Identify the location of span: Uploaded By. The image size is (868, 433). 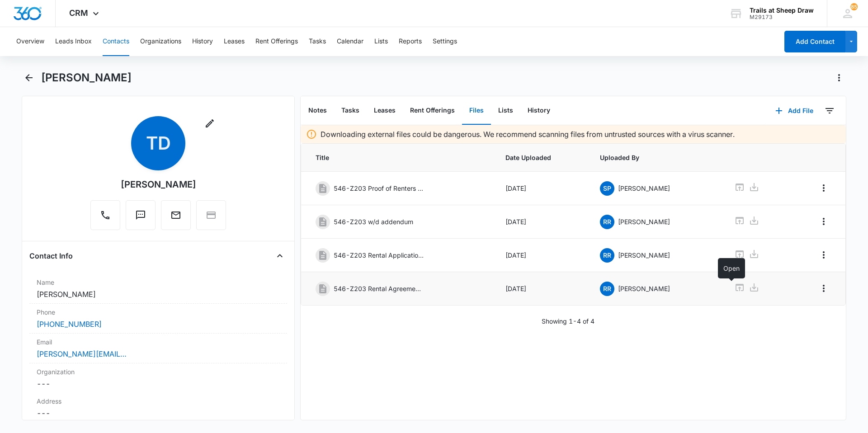
(656, 157).